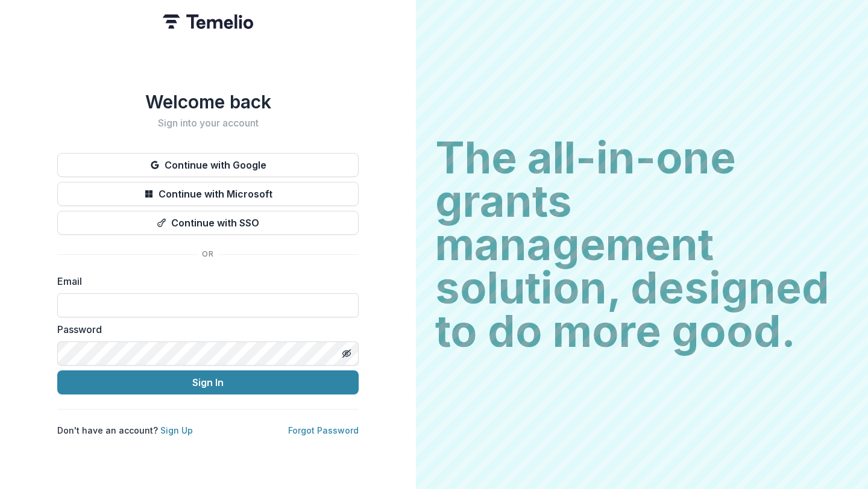 Image resolution: width=868 pixels, height=489 pixels. I want to click on p: Don't have an account?, so click(125, 431).